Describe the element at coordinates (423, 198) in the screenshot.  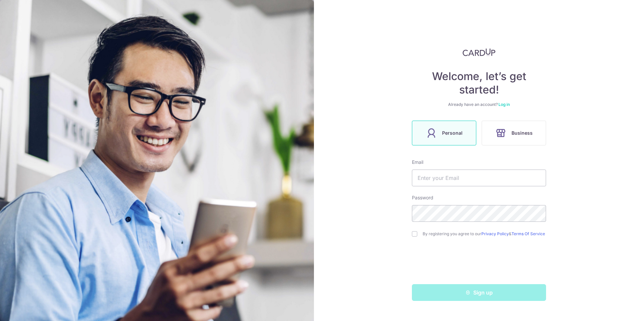
I see `label: Password` at that location.